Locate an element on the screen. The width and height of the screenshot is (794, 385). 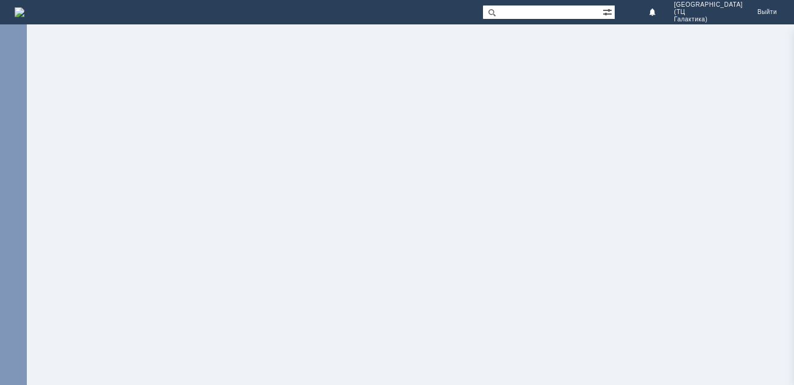
a: Перейти на домашнюю страницу is located at coordinates (20, 12).